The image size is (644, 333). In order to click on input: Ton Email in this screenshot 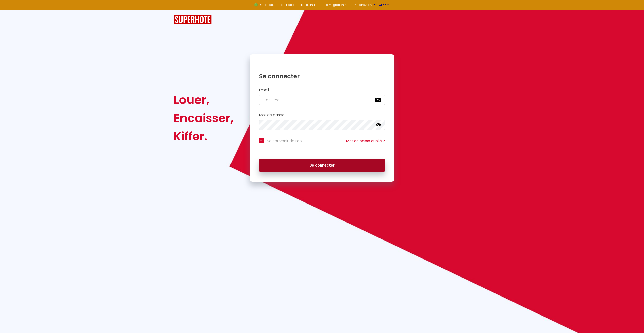, I will do `click(322, 100)`.